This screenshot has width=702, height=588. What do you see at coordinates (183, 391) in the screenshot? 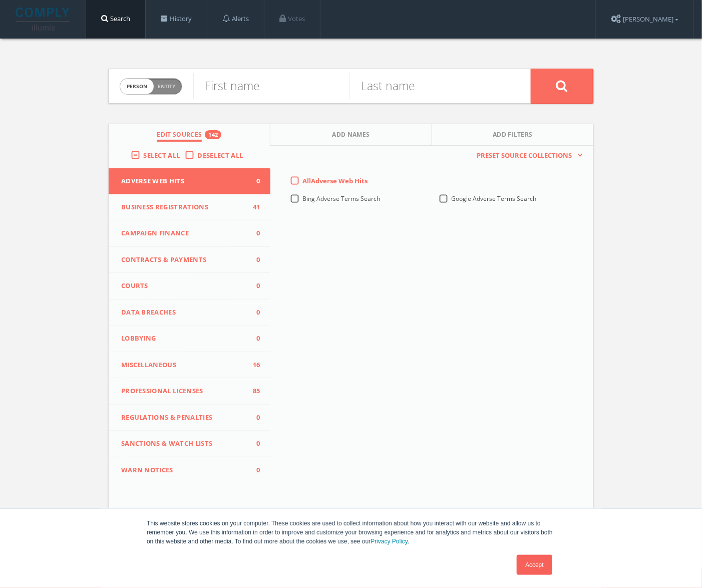
I see `span: Professional Licenses` at bounding box center [183, 391].